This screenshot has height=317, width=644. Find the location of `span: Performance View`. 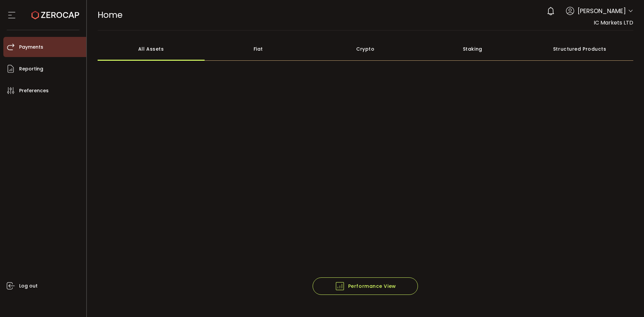

span: Performance View is located at coordinates (365, 286).